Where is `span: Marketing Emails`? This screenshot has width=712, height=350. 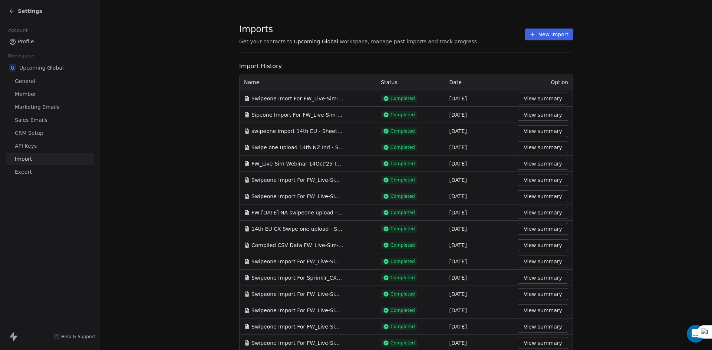
span: Marketing Emails is located at coordinates (37, 107).